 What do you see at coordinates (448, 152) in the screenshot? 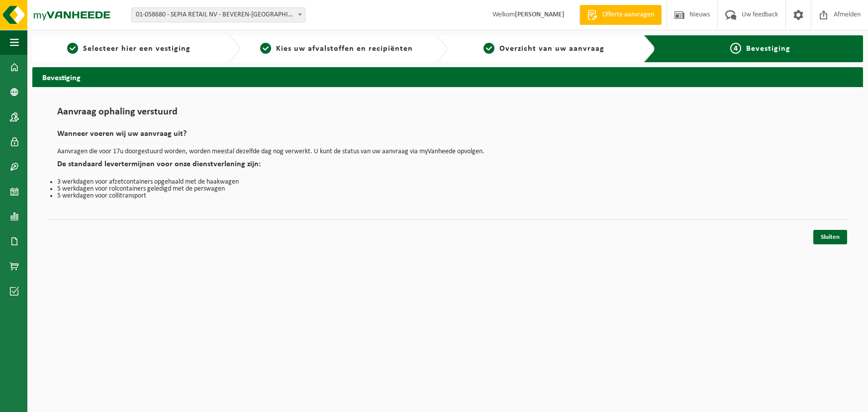
I see `p: Aanvragen die voor 17u doorgestuurd worden, worden meestal dezelfde dag nog verwerkt. U kunt de s...` at bounding box center [448, 152].